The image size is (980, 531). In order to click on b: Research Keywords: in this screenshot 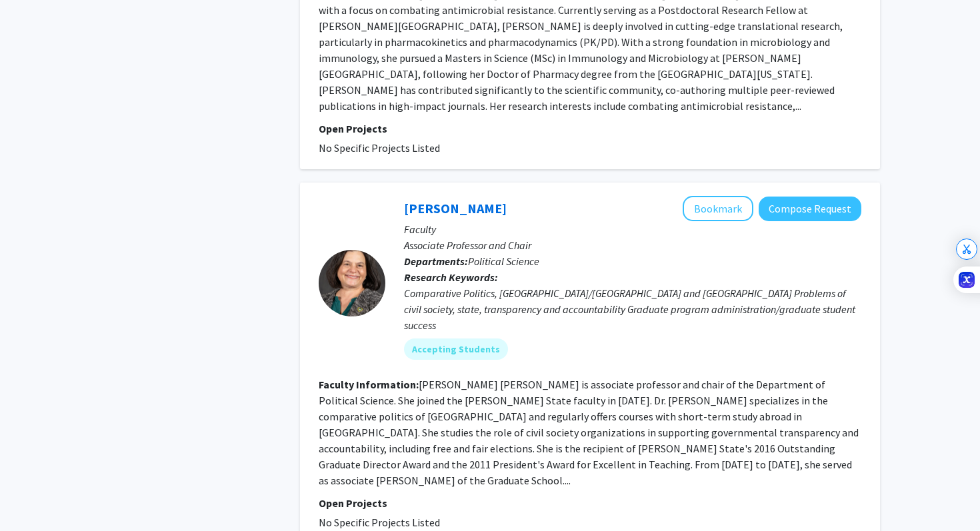, I will do `click(451, 277)`.